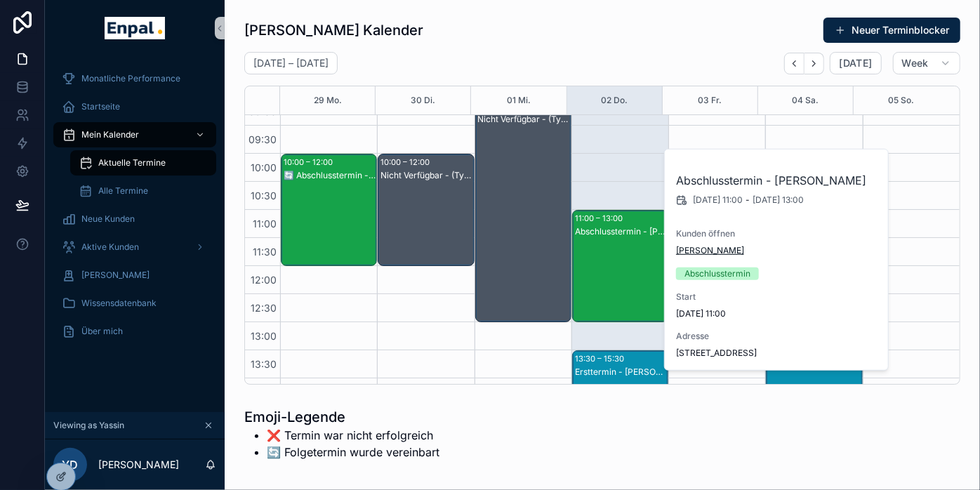 The height and width of the screenshot is (490, 980). What do you see at coordinates (135, 107) in the screenshot?
I see `a: Startseite` at bounding box center [135, 107].